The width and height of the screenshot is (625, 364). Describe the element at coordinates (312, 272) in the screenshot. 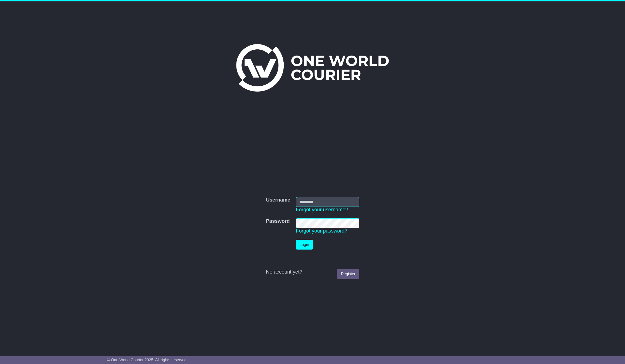

I see `div: No account yet?` at that location.